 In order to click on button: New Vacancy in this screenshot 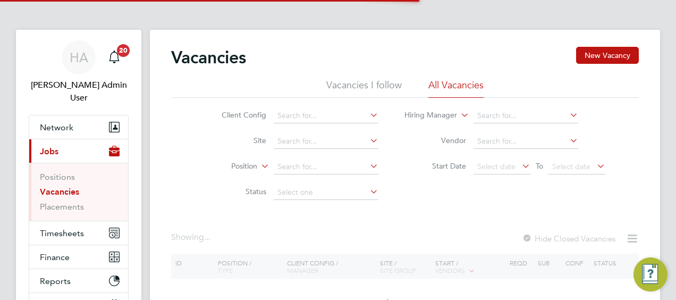, I will do `click(607, 55)`.